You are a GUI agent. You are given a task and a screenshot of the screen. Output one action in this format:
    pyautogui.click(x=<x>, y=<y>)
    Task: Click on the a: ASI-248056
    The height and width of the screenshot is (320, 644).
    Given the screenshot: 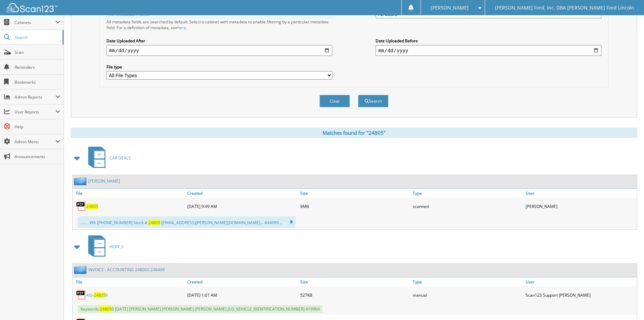 What is the action you would take?
    pyautogui.click(x=97, y=295)
    